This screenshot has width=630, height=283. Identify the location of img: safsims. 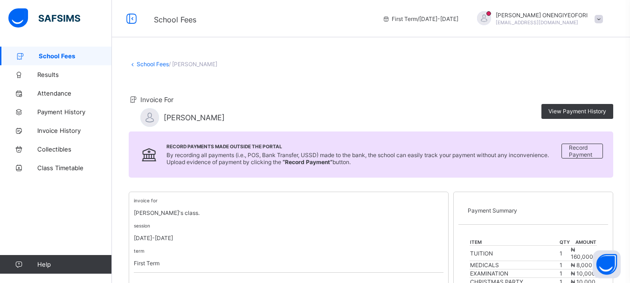
(44, 18).